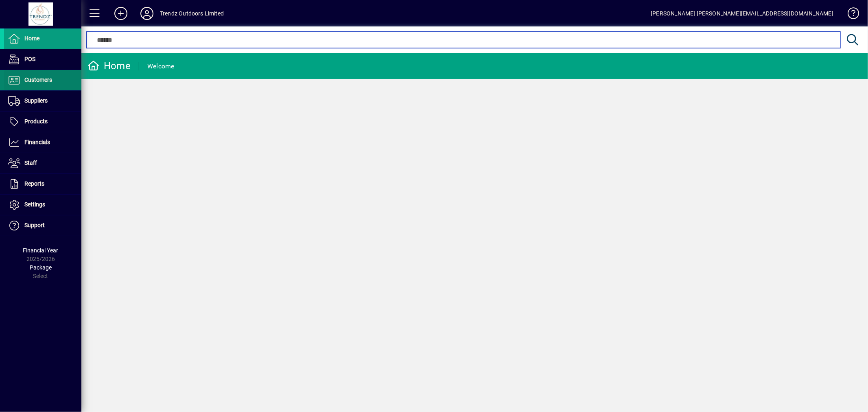 The width and height of the screenshot is (868, 412). I want to click on div: Home, so click(109, 66).